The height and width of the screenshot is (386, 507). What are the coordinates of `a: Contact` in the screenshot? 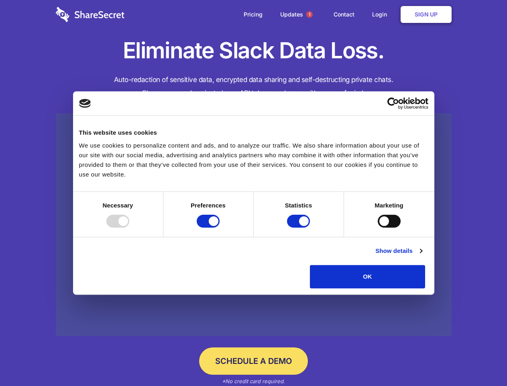 It's located at (344, 14).